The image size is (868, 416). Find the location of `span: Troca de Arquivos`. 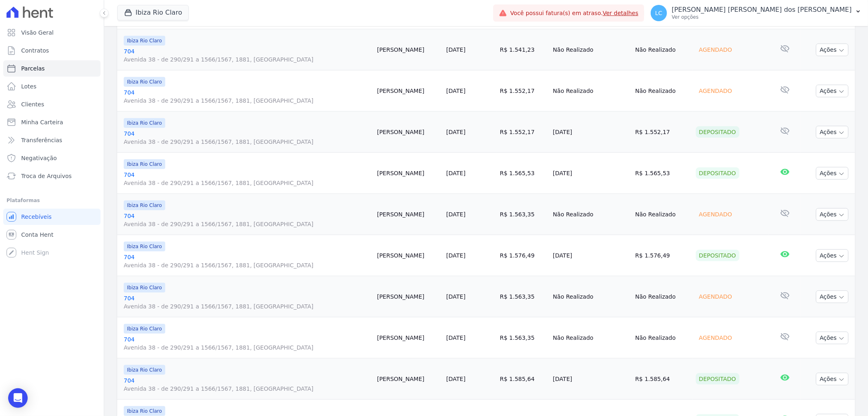

span: Troca de Arquivos is located at coordinates (46, 176).